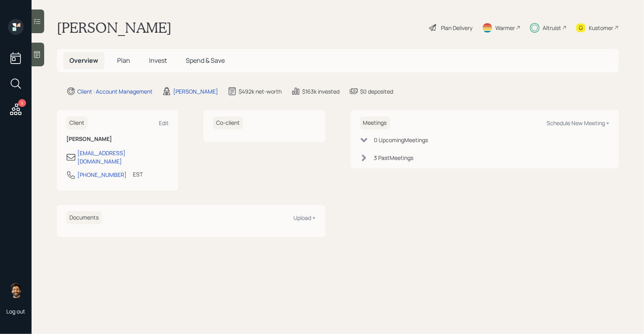 The width and height of the screenshot is (644, 334). I want to click on div: 5, so click(22, 103).